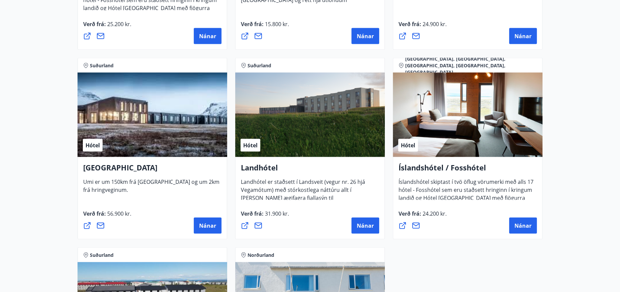 The width and height of the screenshot is (620, 292). I want to click on h4: Íslandshótel / Fosshótel, so click(468, 169).